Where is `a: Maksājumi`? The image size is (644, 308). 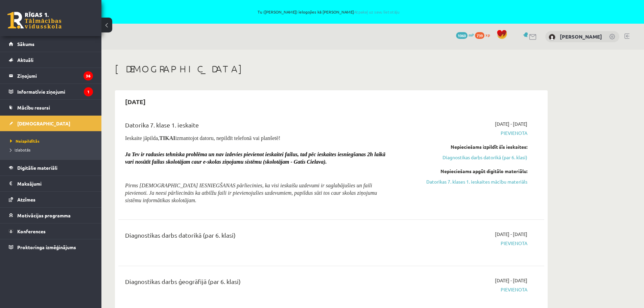 a: Maksājumi is located at coordinates (51, 184).